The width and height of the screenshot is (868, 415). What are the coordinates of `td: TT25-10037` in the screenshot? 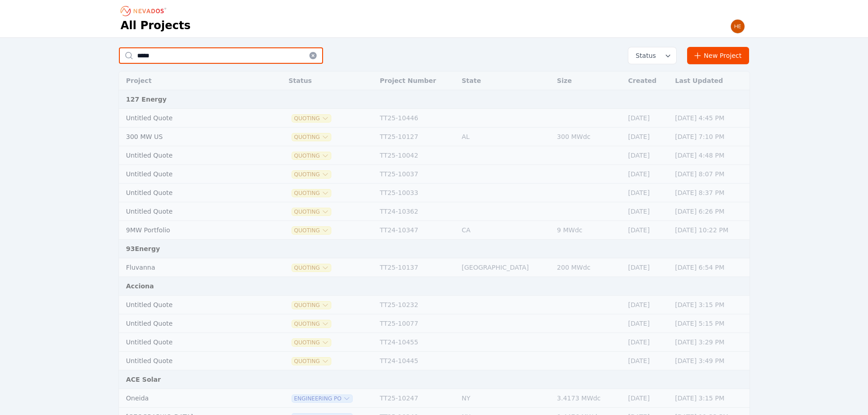 It's located at (416, 174).